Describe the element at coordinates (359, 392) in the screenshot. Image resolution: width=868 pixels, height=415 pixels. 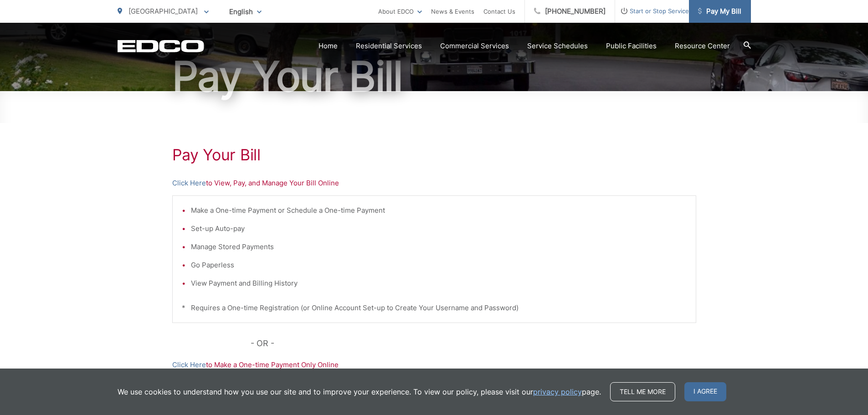
I see `p: We use cookies to understand how you use our site and to improve your experience. To view our pol...` at that location.